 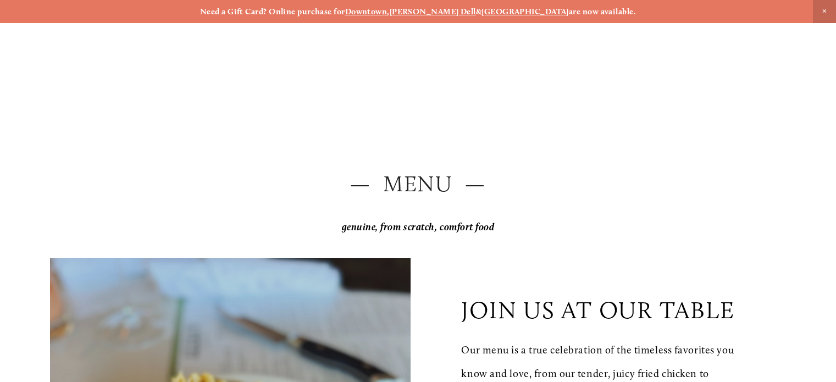 What do you see at coordinates (419, 227) in the screenshot?
I see `em: genuine, from scratch, comfort food` at bounding box center [419, 227].